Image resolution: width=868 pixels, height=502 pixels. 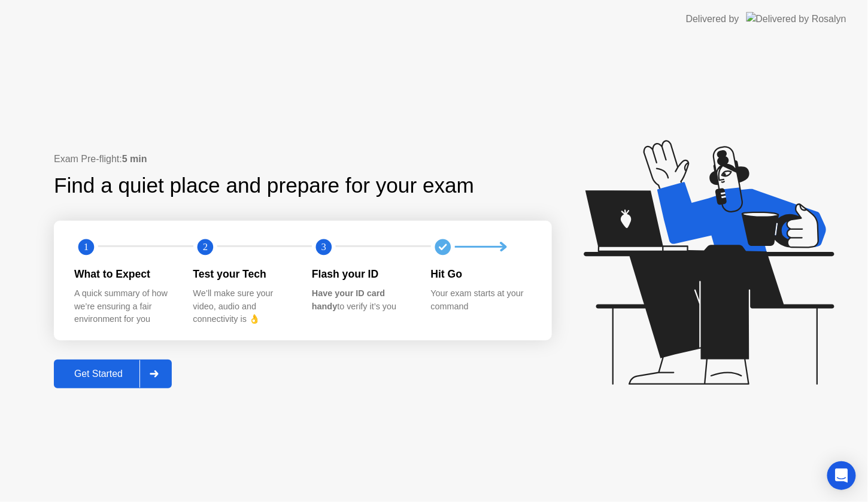 I want to click on div: A quick summary of how we’re ensuring a fair environment for you, so click(x=124, y=306).